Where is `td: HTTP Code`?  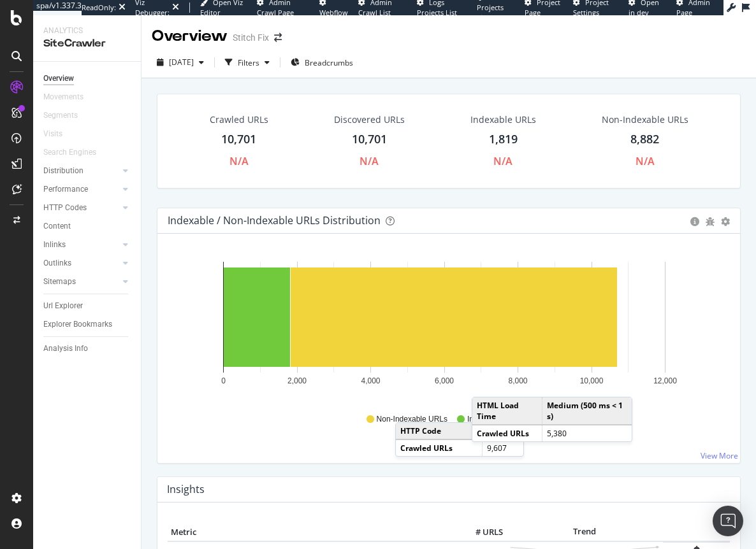 td: HTTP Code is located at coordinates (439, 431).